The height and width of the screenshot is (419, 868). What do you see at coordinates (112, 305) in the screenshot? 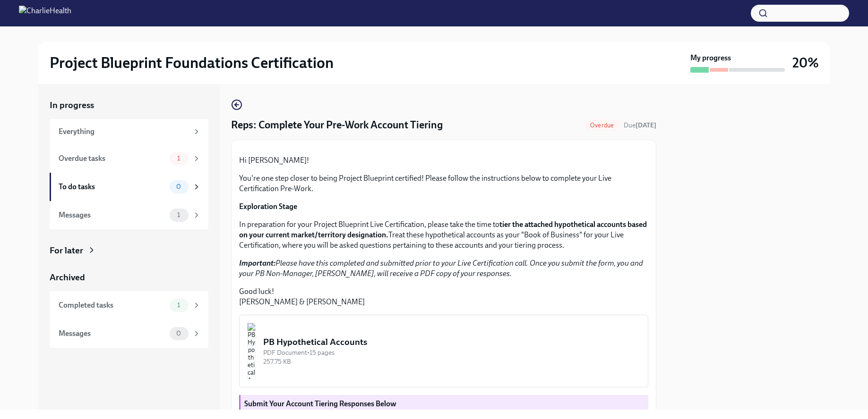
I see `div: Completed tasks` at bounding box center [112, 305].